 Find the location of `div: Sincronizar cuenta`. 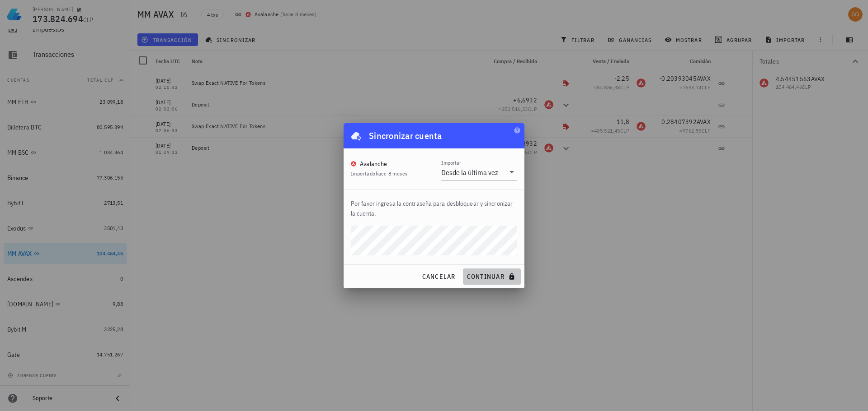

div: Sincronizar cuenta is located at coordinates (406, 136).